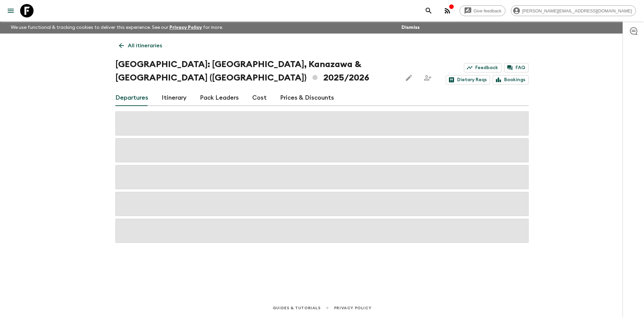  Describe the element at coordinates (468, 80) in the screenshot. I see `a: Dietary Reqs` at that location.